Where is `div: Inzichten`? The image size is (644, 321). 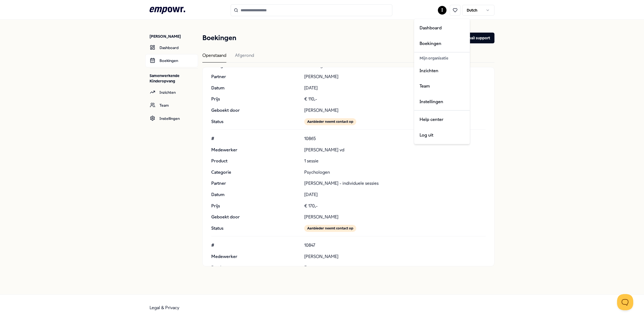 div: Inzichten is located at coordinates (442, 70).